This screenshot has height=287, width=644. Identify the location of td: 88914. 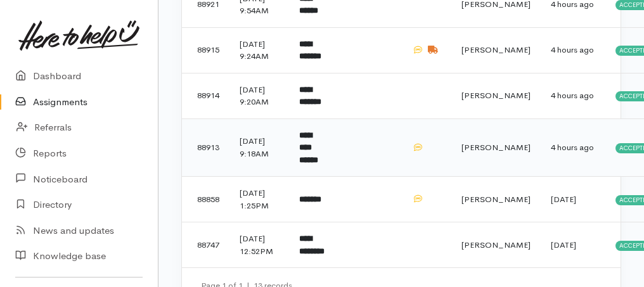
(205, 96).